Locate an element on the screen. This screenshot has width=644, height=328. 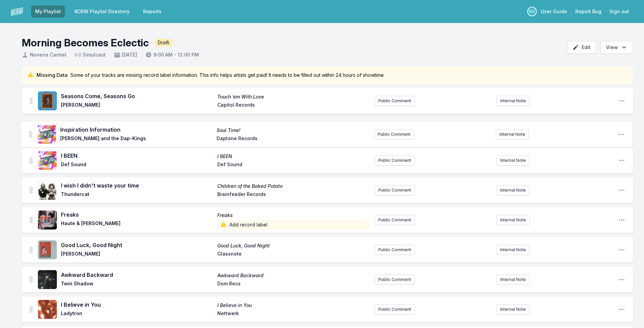
img: I Believe in You is located at coordinates (47, 309).